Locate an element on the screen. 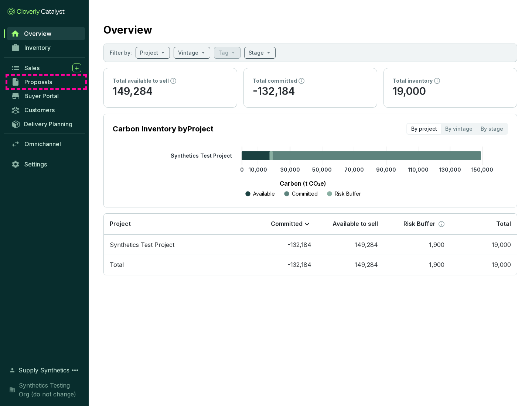 Image resolution: width=532 pixels, height=406 pixels. a: Proposals is located at coordinates (46, 82).